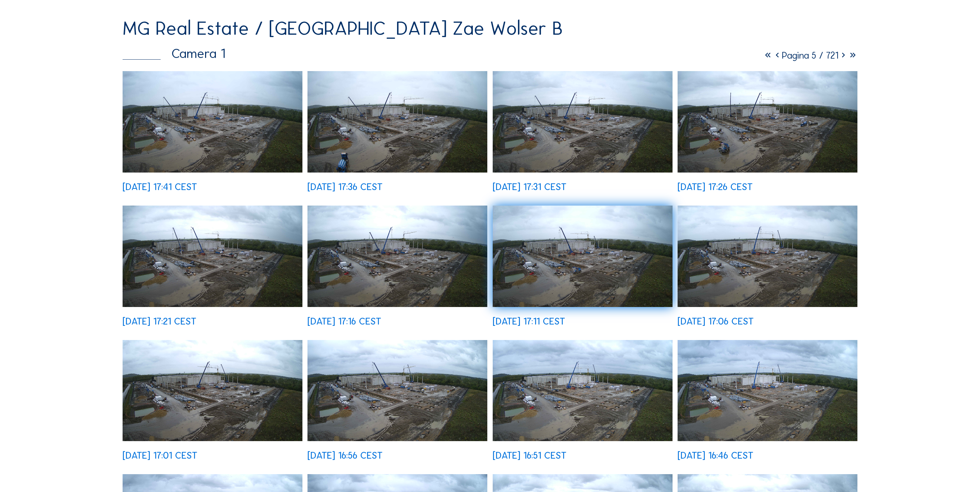  Describe the element at coordinates (212, 390) in the screenshot. I see `img: image_53347211` at that location.